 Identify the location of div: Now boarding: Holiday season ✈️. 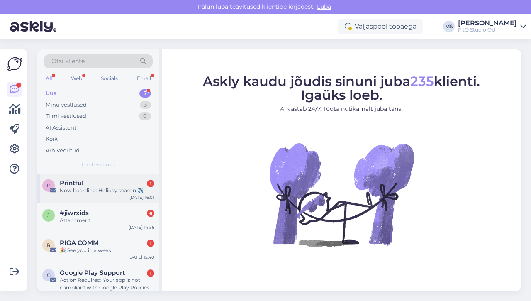
(107, 190).